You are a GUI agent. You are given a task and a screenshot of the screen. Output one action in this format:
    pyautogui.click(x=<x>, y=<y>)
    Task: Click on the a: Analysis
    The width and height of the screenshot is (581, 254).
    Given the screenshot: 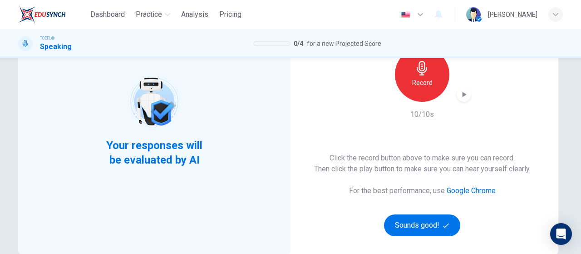 What is the action you would take?
    pyautogui.click(x=195, y=15)
    